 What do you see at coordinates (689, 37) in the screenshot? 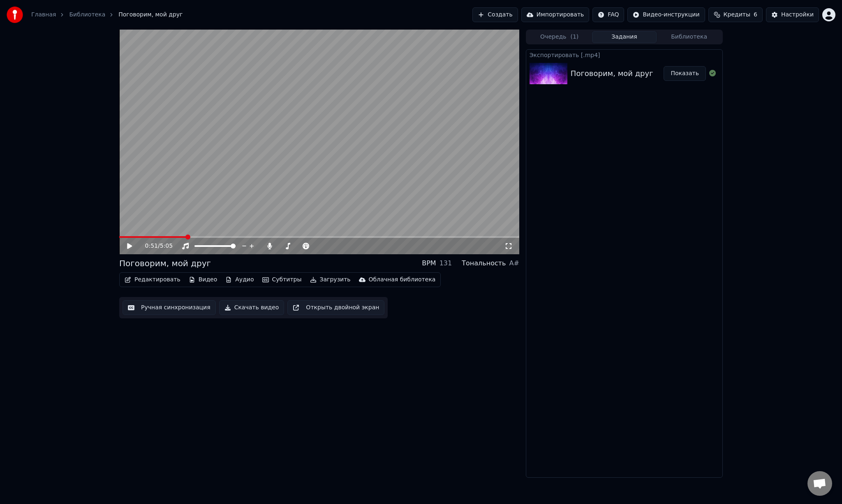
I see `button: Библиотека` at bounding box center [689, 37].